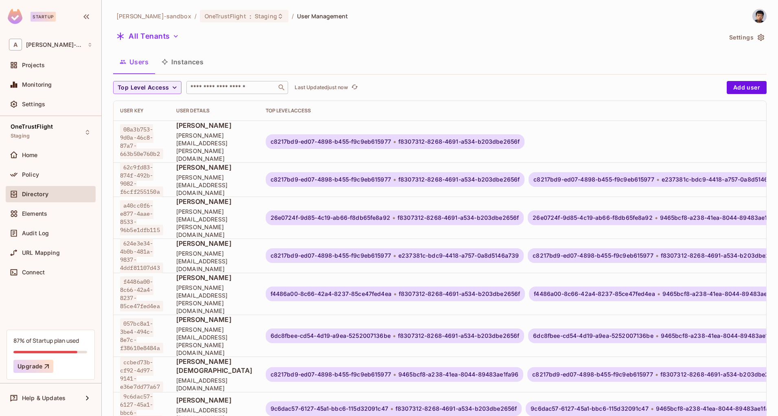  What do you see at coordinates (182, 62) in the screenshot?
I see `button: Instances` at bounding box center [182, 62].